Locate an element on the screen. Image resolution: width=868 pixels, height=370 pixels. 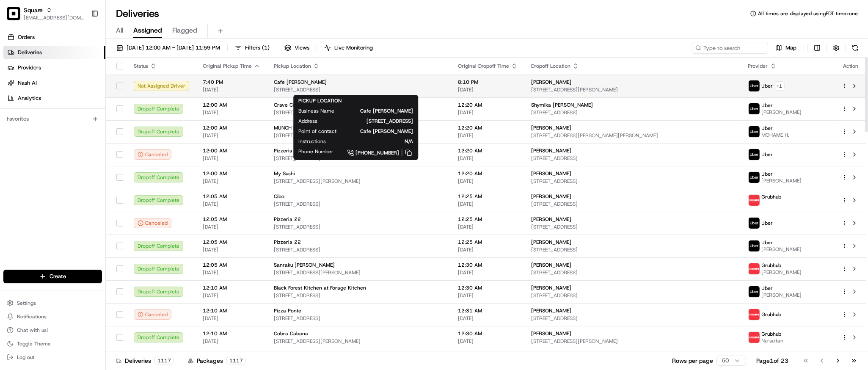
button: Create is located at coordinates (53, 277).